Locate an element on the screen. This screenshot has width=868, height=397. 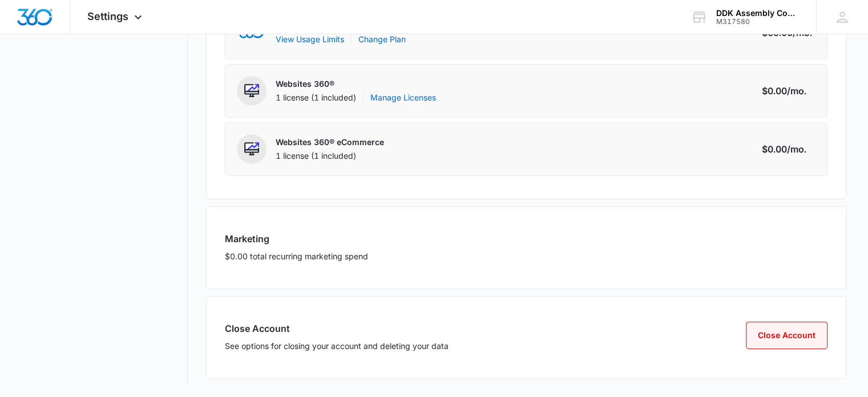
p: $0.00 total recurring marketing spend is located at coordinates (526, 256).